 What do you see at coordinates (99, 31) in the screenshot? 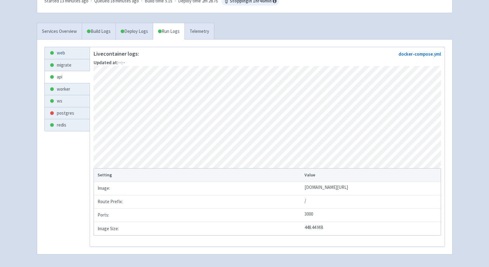
I see `a: Build Logs` at bounding box center [99, 31].